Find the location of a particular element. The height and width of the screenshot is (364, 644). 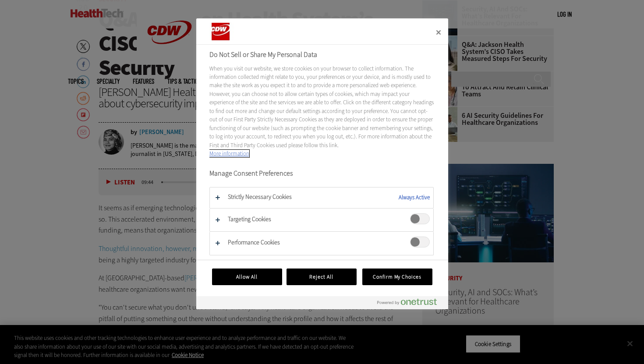

a: Powered by OneTrust Opens in a new Tab is located at coordinates (410, 304).